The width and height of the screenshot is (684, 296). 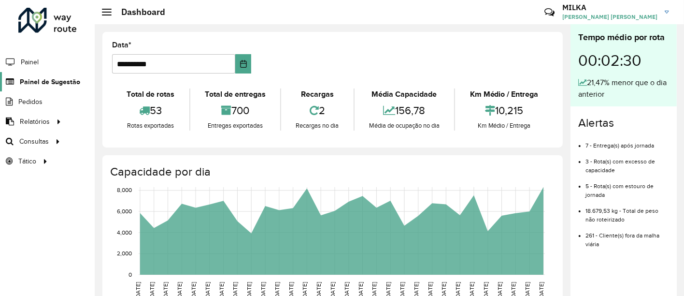 I want to click on div: 2, so click(x=317, y=110).